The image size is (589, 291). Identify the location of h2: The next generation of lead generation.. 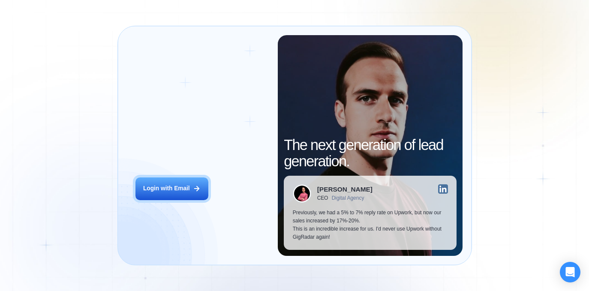
(370, 153).